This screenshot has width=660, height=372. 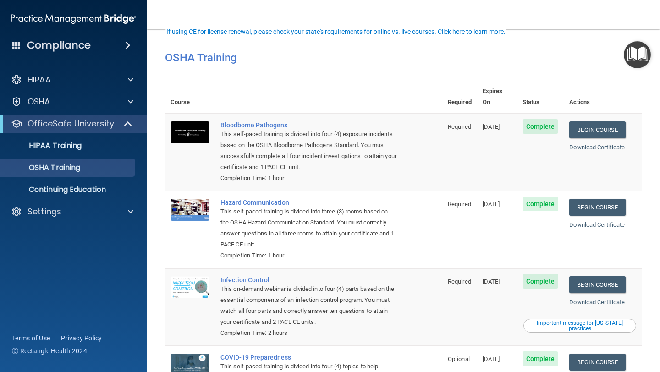 What do you see at coordinates (309, 151) in the screenshot?
I see `div: This self-paced training is divided into four (4) exposure incidents based on the OSHA Bloodborne...` at bounding box center [309, 151].